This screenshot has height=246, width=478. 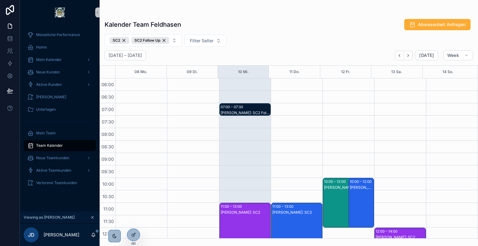 I want to click on button: 11 Do., so click(x=294, y=72).